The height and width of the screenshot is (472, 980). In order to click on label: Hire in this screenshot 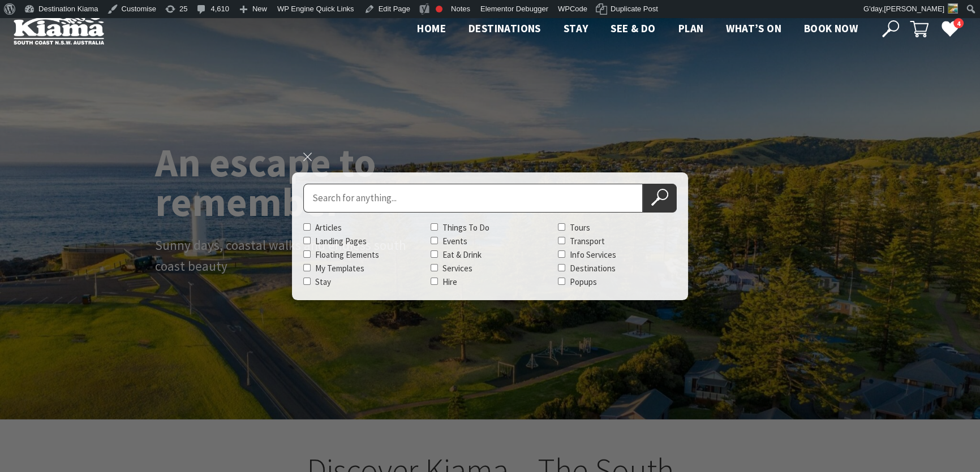, I will do `click(450, 281)`.